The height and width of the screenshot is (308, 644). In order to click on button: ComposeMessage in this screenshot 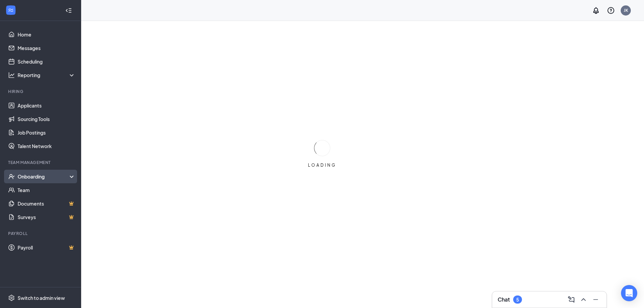, I will do `click(572, 300)`.